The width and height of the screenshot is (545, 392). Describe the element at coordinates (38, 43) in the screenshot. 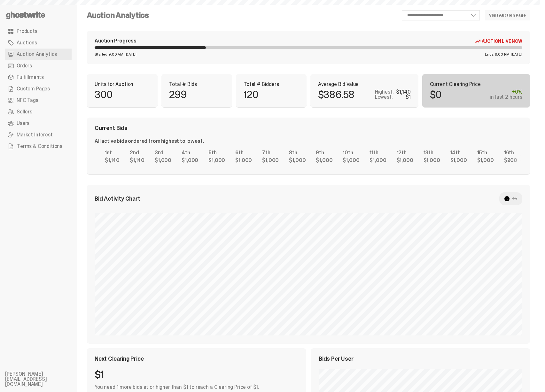

I see `a: Auctions` at that location.